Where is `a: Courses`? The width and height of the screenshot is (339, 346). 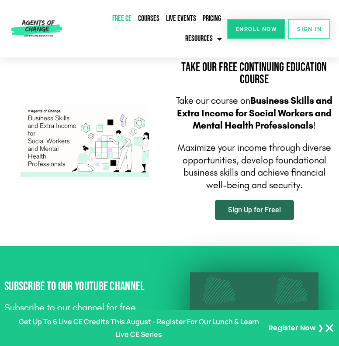
a: Courses is located at coordinates (148, 19).